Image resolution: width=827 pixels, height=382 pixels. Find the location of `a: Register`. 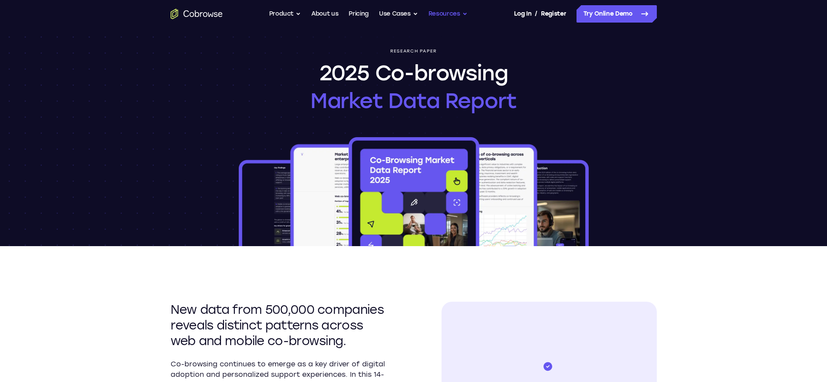

a: Register is located at coordinates (554, 14).